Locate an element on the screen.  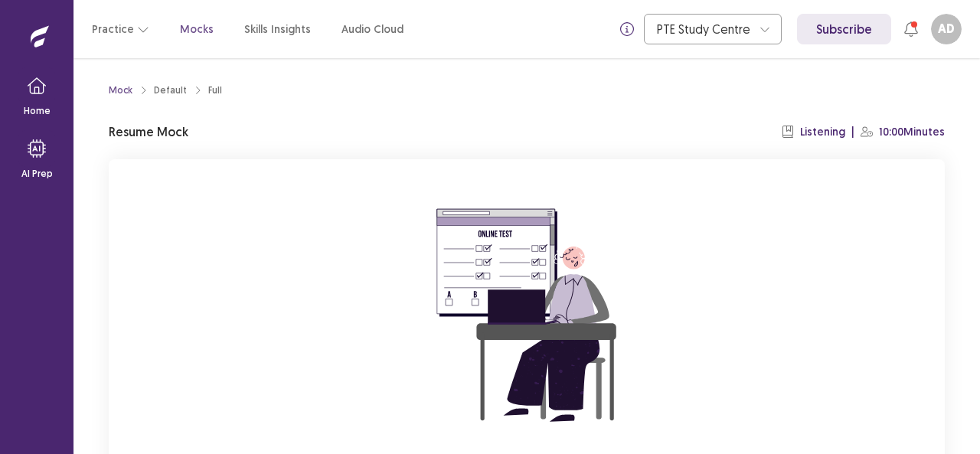
a: Subscribe is located at coordinates (844, 29).